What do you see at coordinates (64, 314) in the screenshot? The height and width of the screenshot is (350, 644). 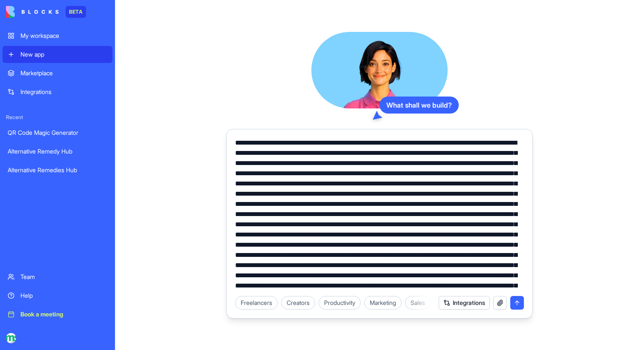 I see `div: Book a meeting` at bounding box center [64, 314].